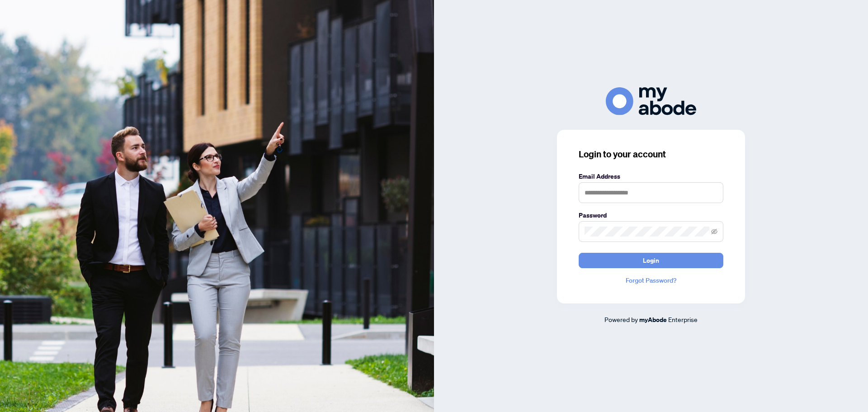  Describe the element at coordinates (715, 231) in the screenshot. I see `span: eye-invisible` at that location.